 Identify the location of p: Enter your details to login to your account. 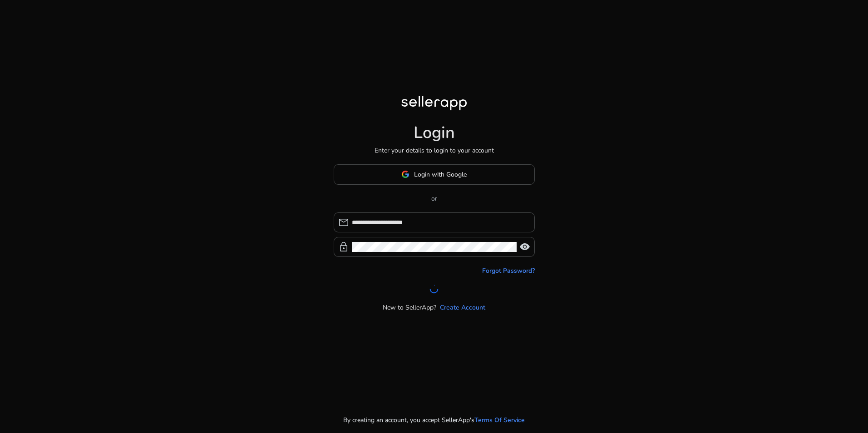
(434, 150).